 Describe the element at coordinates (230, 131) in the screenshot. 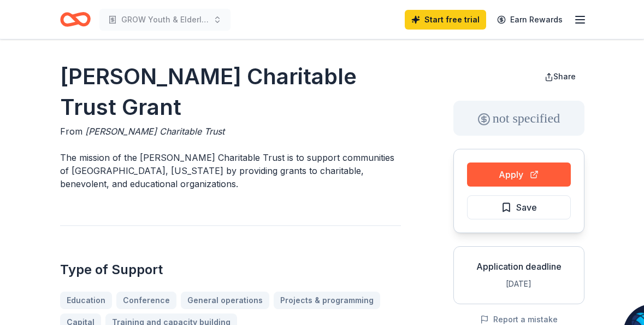

I see `div: From` at that location.